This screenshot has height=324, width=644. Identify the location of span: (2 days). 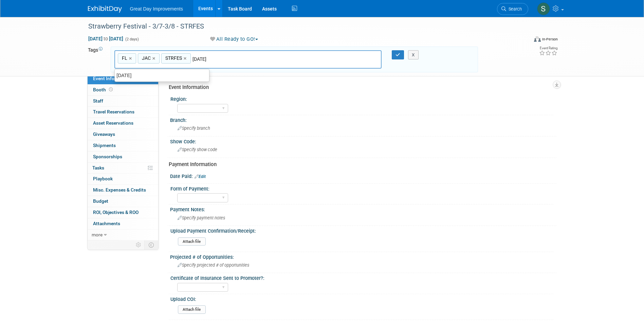
(132, 39).